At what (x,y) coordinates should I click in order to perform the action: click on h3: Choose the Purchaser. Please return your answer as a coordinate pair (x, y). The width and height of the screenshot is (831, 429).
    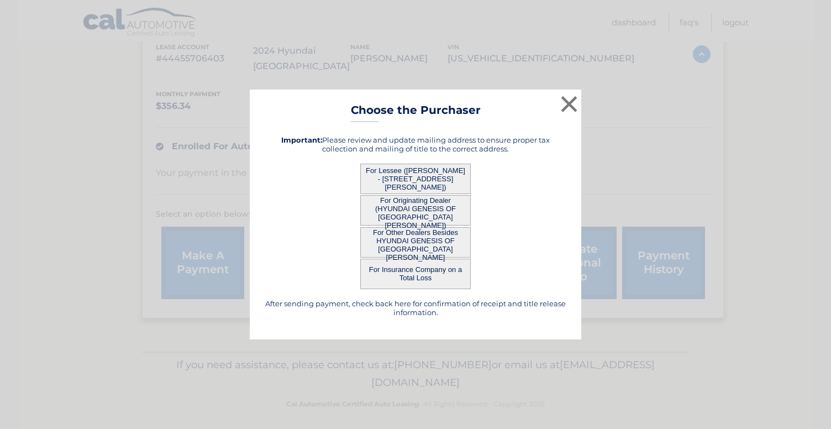
    Looking at the image, I should click on (416, 113).